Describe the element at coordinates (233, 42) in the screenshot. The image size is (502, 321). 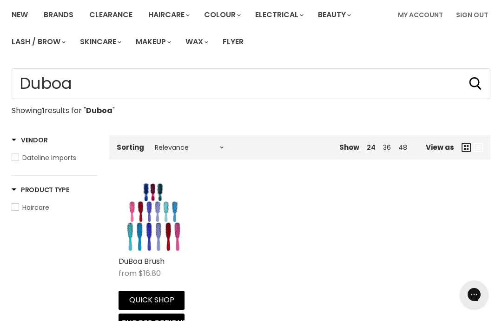
I see `a: Flyer` at that location.